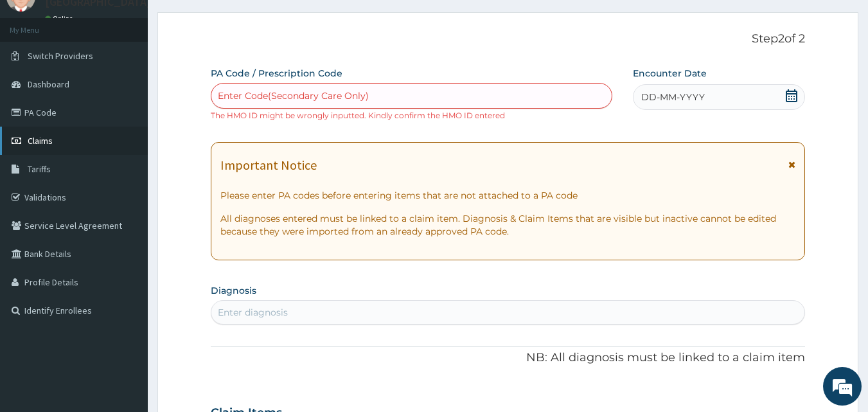  I want to click on span: We're online!, so click(126, 189).